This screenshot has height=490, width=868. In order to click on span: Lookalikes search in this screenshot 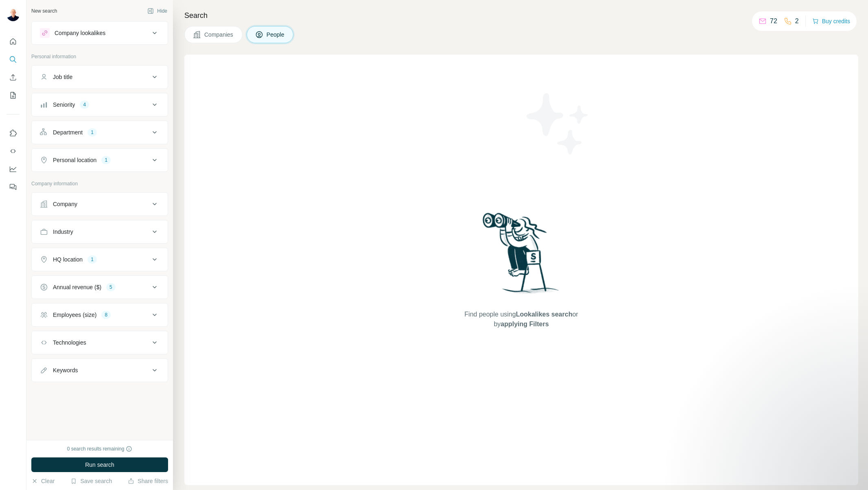, I will do `click(544, 314)`.